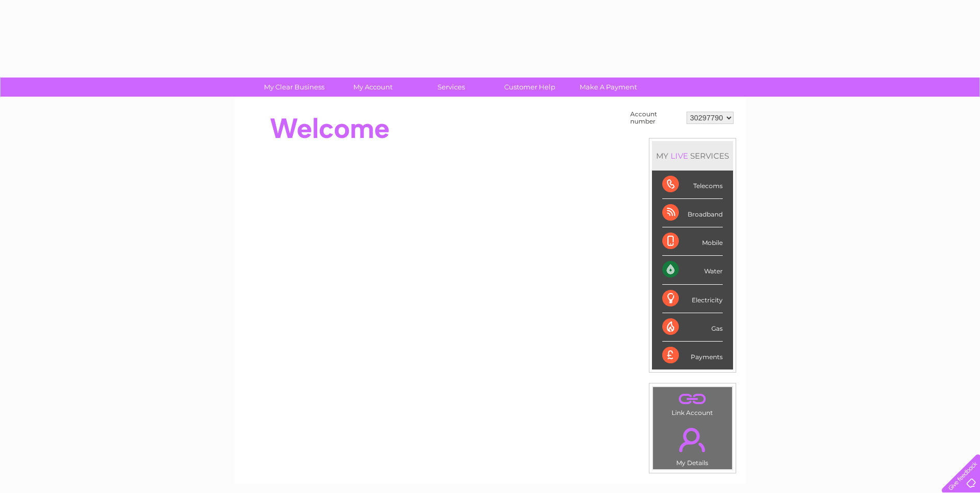 This screenshot has width=980, height=493. Describe the element at coordinates (451, 87) in the screenshot. I see `a: Services` at that location.